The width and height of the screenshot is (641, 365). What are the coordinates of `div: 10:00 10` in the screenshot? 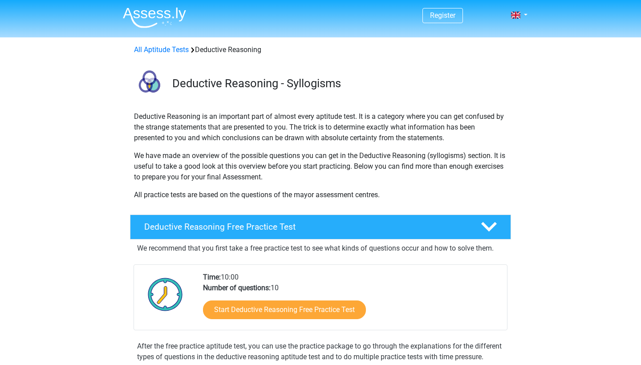 It's located at (351, 301).